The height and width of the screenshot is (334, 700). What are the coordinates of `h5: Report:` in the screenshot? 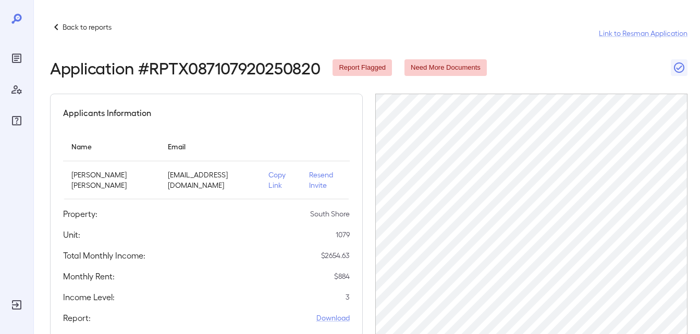 It's located at (77, 318).